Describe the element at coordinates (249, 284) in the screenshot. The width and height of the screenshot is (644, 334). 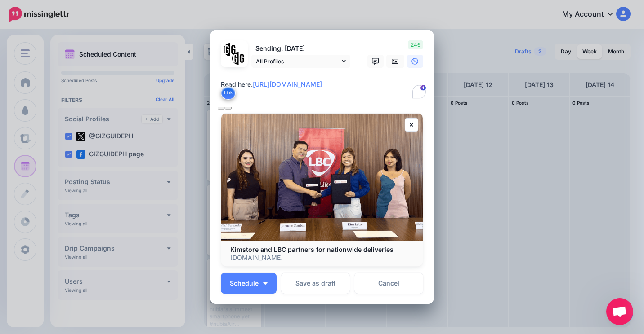
I see `button: Schedule` at that location.